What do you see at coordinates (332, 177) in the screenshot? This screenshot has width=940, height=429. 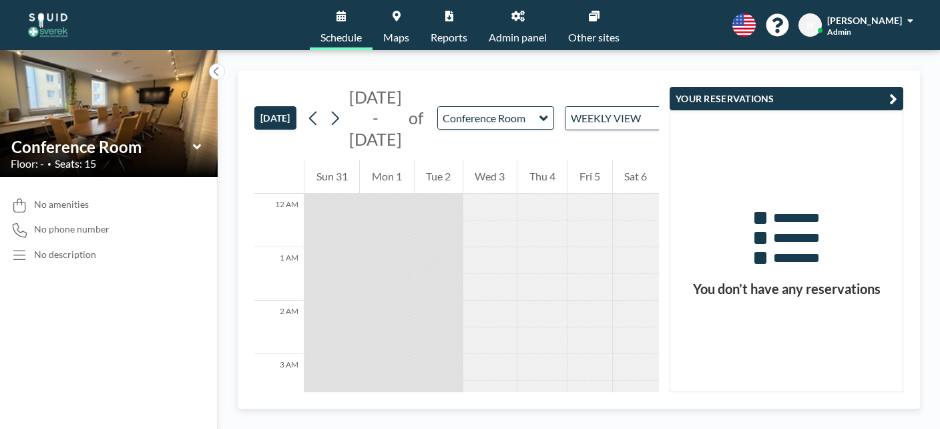 I see `div: Sun 31` at bounding box center [332, 177].